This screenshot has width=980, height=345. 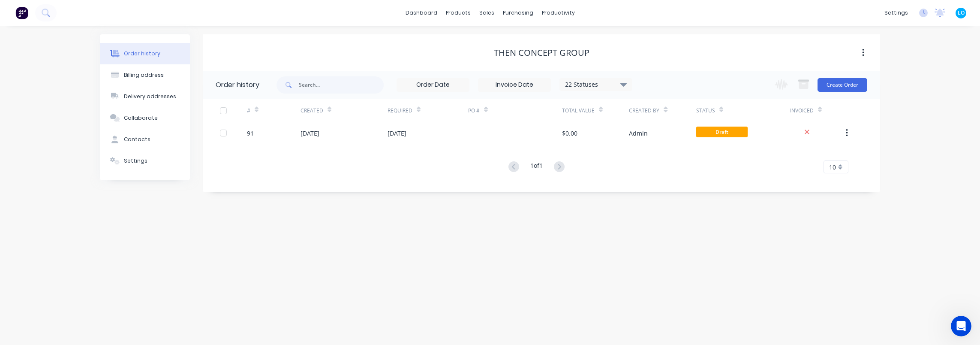 What do you see at coordinates (135, 161) in the screenshot?
I see `div: Settings` at bounding box center [135, 161].